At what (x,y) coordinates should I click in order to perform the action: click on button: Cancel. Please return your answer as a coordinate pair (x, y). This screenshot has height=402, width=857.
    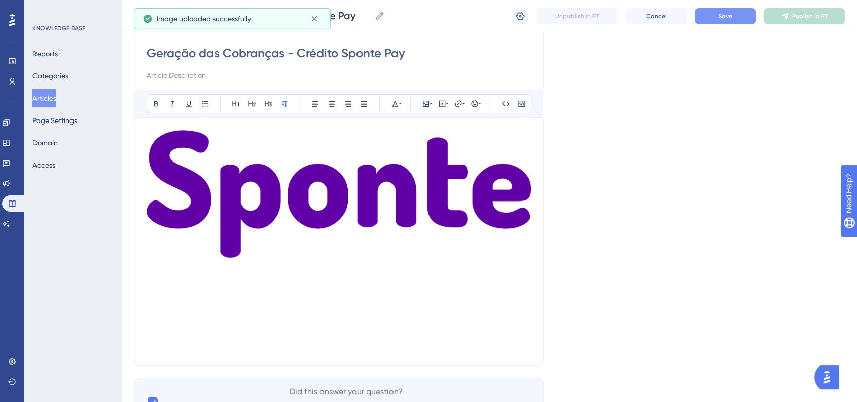
    Looking at the image, I should click on (656, 16).